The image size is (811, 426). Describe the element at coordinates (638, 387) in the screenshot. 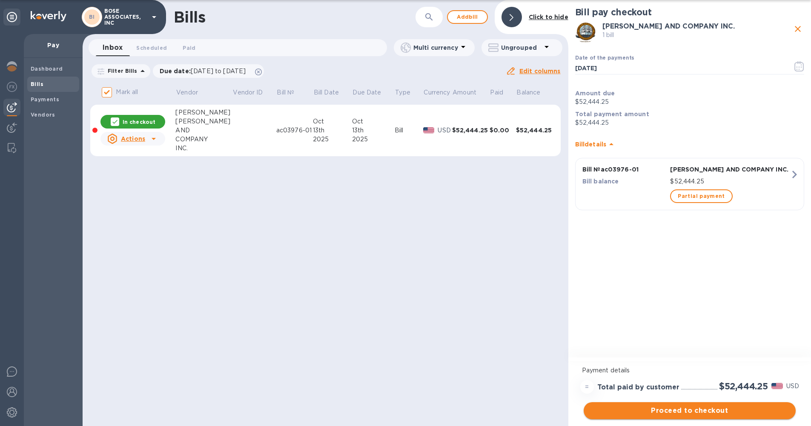

I see `h3: Total paid by customer` at that location.